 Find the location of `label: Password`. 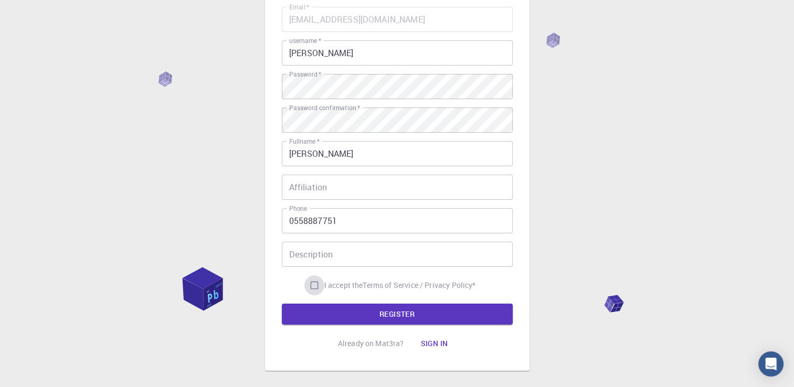

label: Password is located at coordinates (305, 74).